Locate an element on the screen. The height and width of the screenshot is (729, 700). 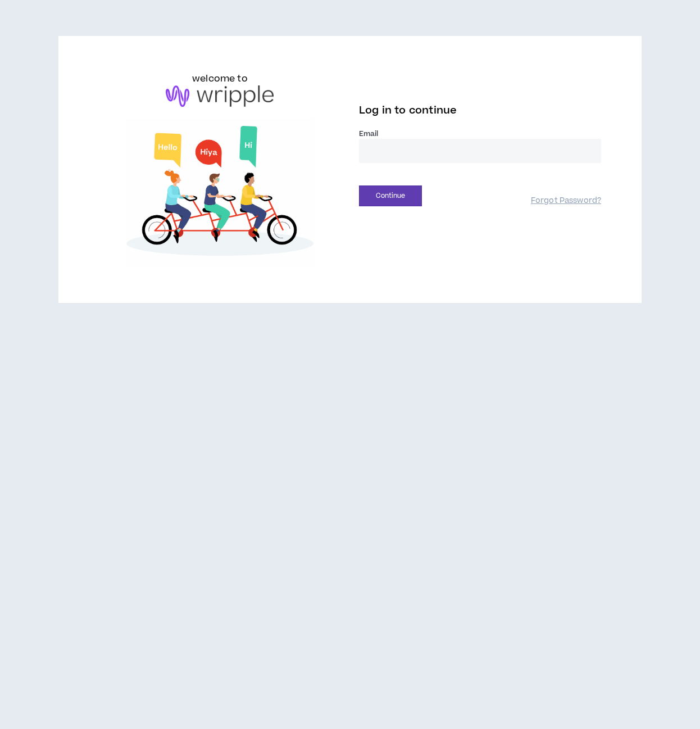
button: Continue is located at coordinates (390, 195).